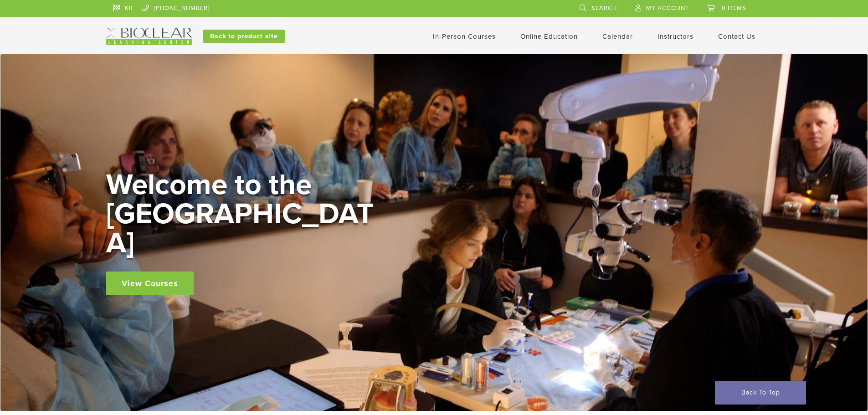  What do you see at coordinates (149, 36) in the screenshot?
I see `img: Bioclear` at bounding box center [149, 36].